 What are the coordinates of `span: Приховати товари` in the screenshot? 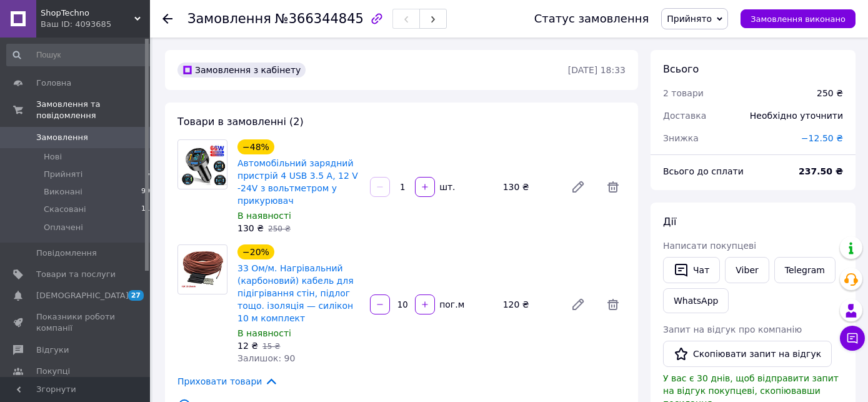 It's located at (228, 381).